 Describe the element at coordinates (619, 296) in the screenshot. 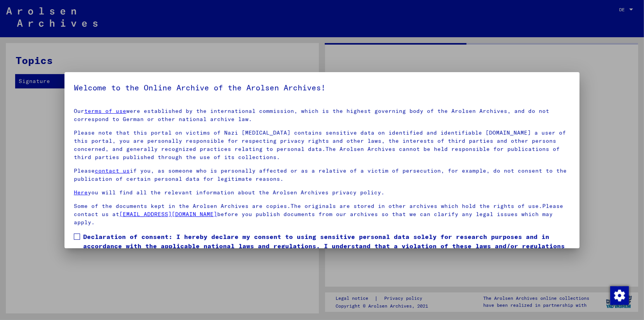

I see `img: Zustimmung ändern` at that location.